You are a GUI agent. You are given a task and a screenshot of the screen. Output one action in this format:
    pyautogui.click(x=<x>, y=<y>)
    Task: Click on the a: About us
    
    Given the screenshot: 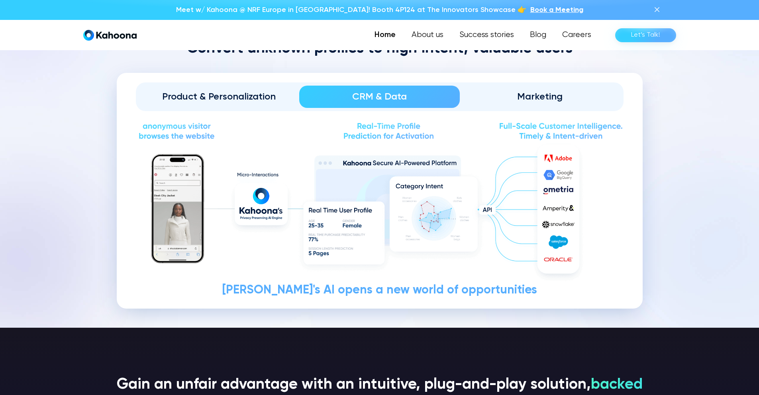 What is the action you would take?
    pyautogui.click(x=427, y=35)
    